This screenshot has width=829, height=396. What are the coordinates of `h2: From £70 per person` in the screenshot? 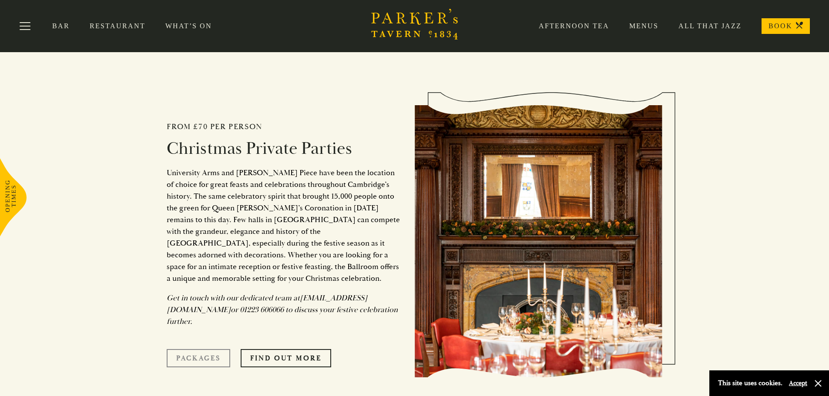 It's located at (284, 127).